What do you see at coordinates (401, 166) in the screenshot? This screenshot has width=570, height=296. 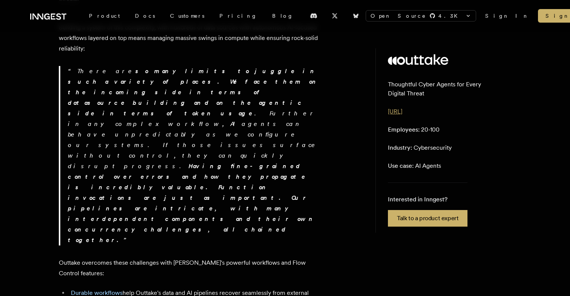 I see `span: Use case:` at bounding box center [401, 166].